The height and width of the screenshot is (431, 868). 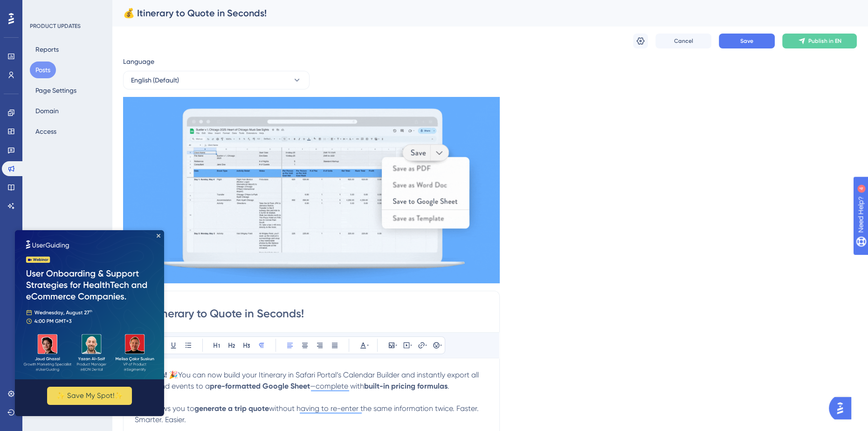 What do you see at coordinates (747, 41) in the screenshot?
I see `button: Save` at bounding box center [747, 41].